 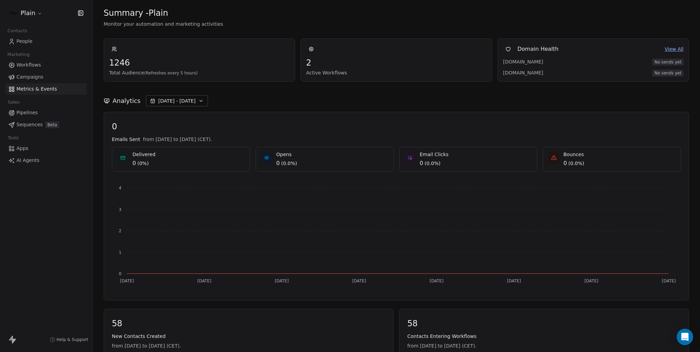 What do you see at coordinates (674, 49) in the screenshot?
I see `a: View All` at bounding box center [674, 49].